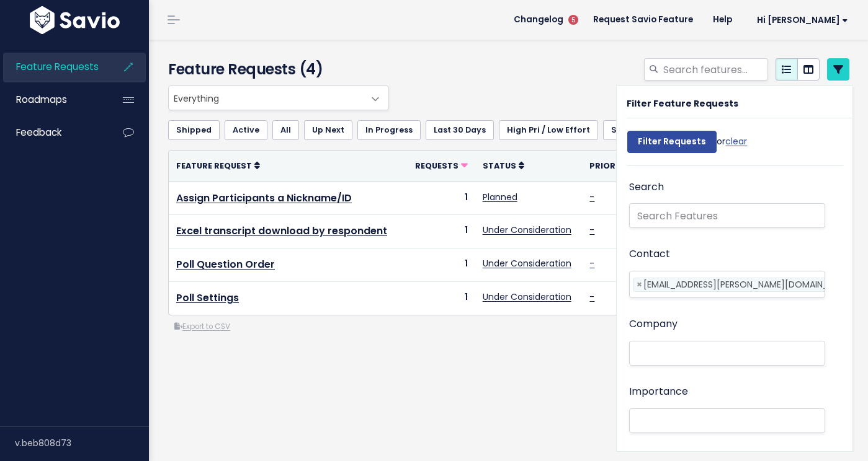 Image resolution: width=868 pixels, height=461 pixels. I want to click on a: Excel transcript download by respondent, so click(281, 231).